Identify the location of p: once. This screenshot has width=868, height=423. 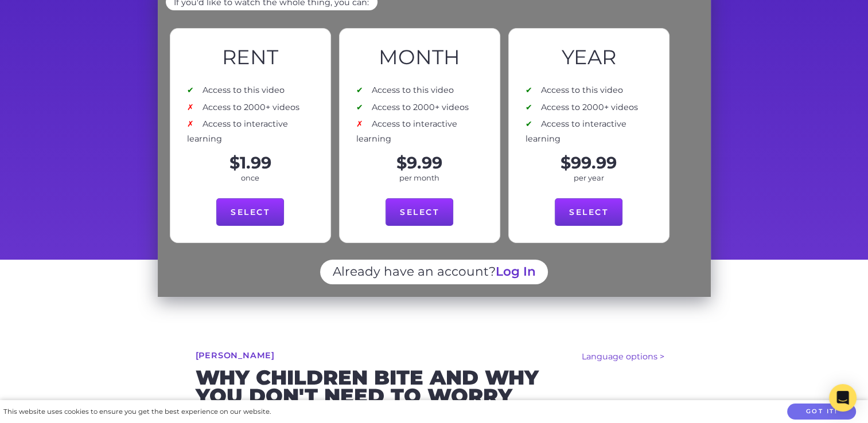
(251, 178).